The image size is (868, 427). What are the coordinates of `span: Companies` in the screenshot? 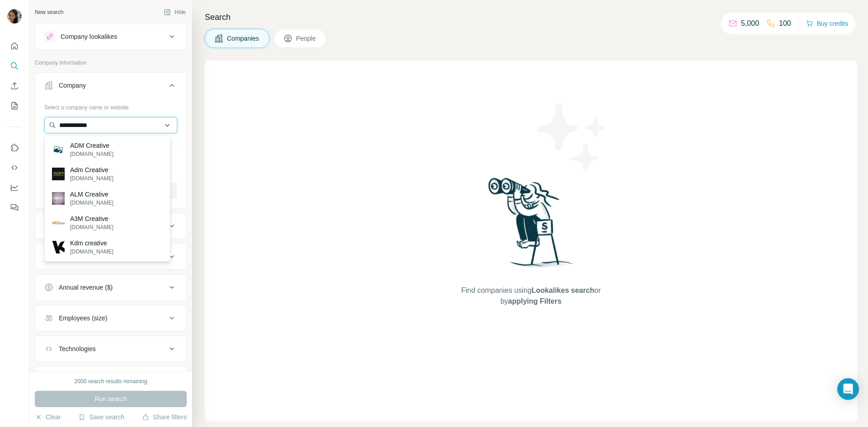 It's located at (243, 39).